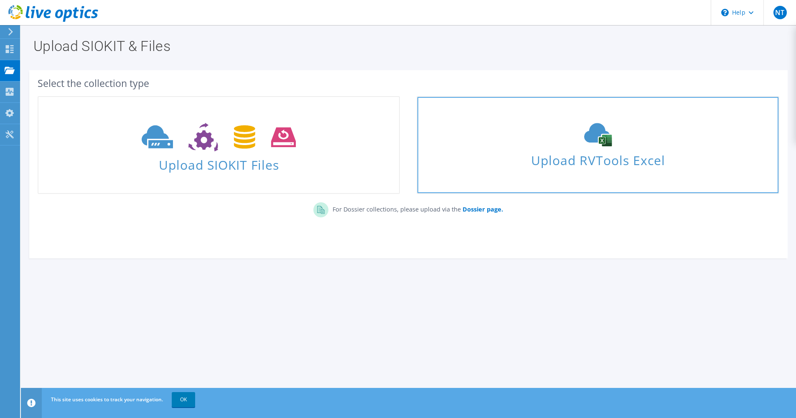  Describe the element at coordinates (107, 399) in the screenshot. I see `span: This site uses cookies to track your navigation.` at that location.